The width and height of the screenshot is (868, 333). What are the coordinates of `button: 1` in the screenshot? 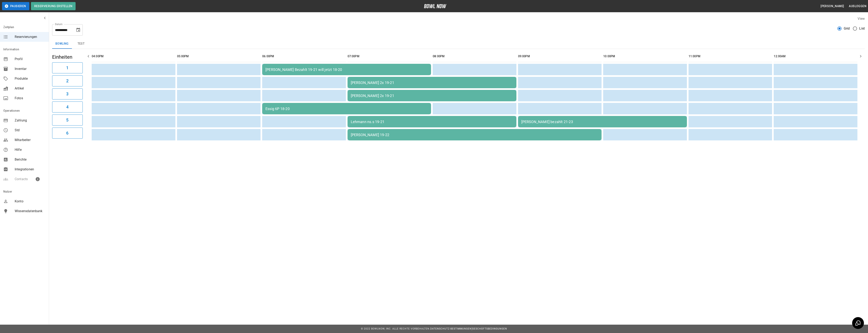 It's located at (67, 68).